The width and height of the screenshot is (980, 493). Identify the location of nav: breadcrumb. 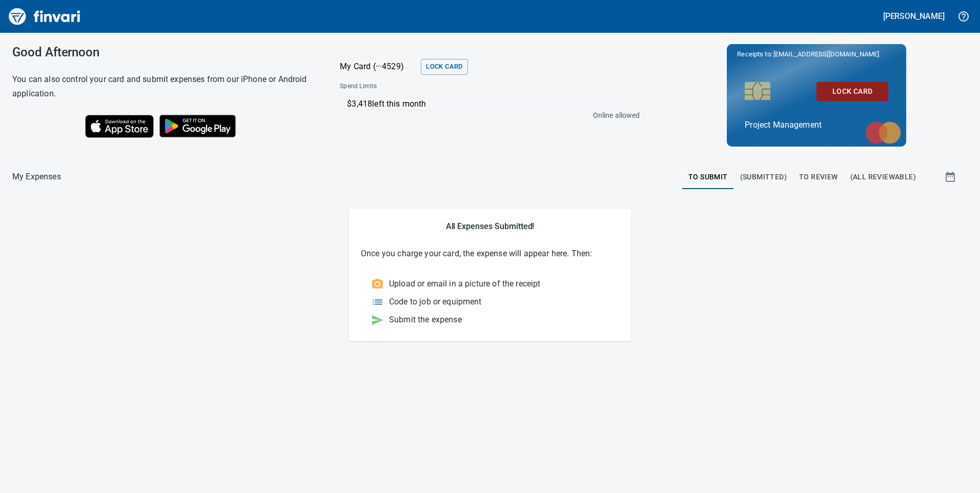
(36, 176).